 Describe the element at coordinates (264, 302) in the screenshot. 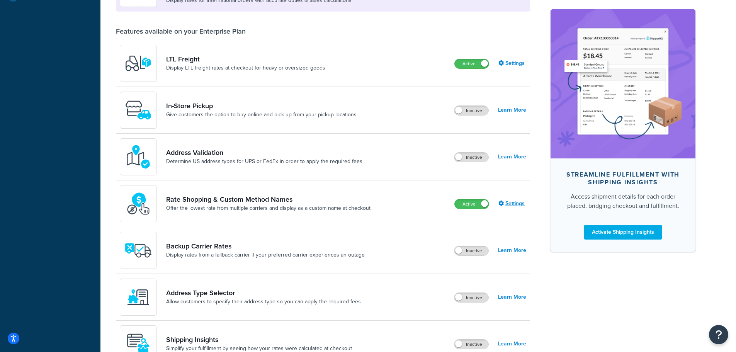

I see `a: Allow customers to specify their address type so you can apply the required fees` at that location.